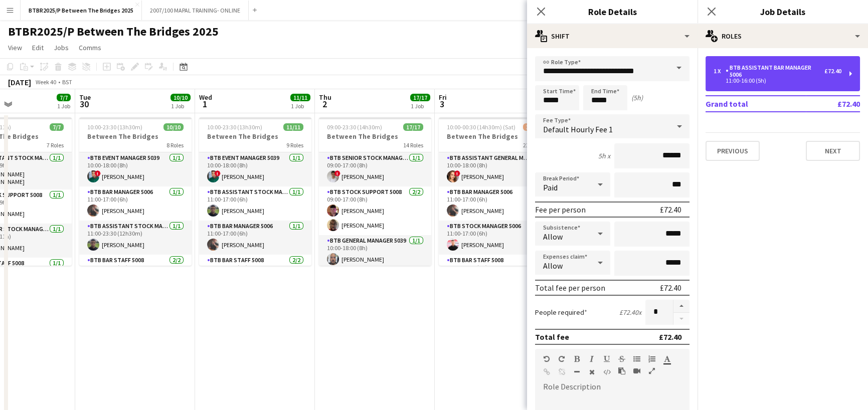 The width and height of the screenshot is (868, 410). I want to click on button: Next, so click(833, 151).